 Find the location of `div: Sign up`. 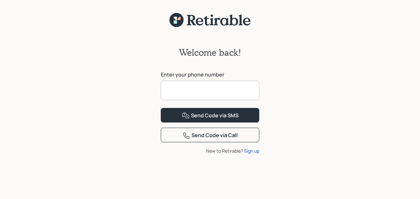

div: Sign up is located at coordinates (251, 151).